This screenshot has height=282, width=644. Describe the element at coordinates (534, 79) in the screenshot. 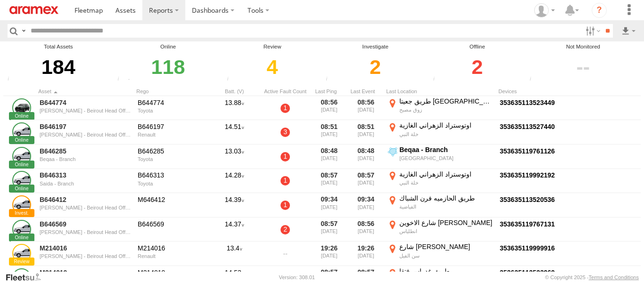

I see `div: The health of these assets types is not monitored.` at that location.